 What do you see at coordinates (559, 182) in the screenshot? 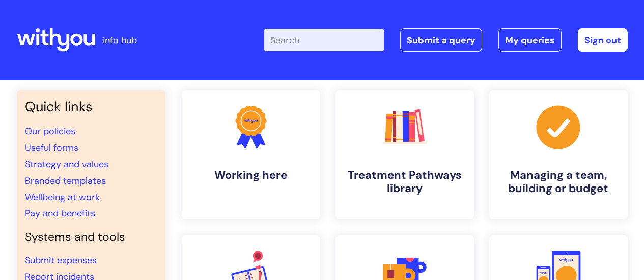
I see `h4: Managing a team, building or budget` at bounding box center [559, 182].